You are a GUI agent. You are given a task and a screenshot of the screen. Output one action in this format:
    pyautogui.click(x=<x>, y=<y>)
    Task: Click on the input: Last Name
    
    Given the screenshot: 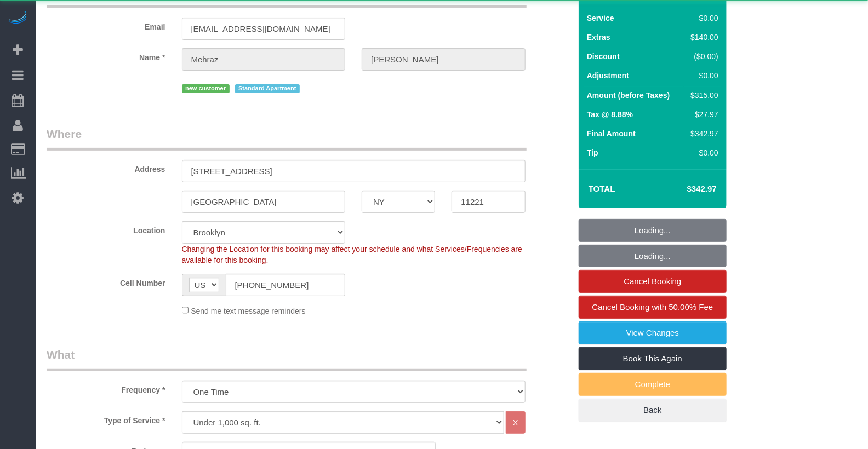 What is the action you would take?
    pyautogui.click(x=444, y=59)
    